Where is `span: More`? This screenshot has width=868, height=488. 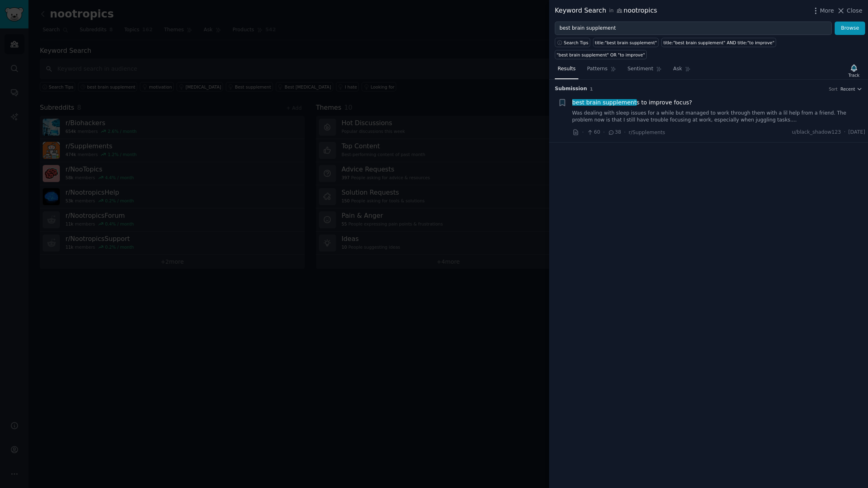 span: More is located at coordinates (827, 11).